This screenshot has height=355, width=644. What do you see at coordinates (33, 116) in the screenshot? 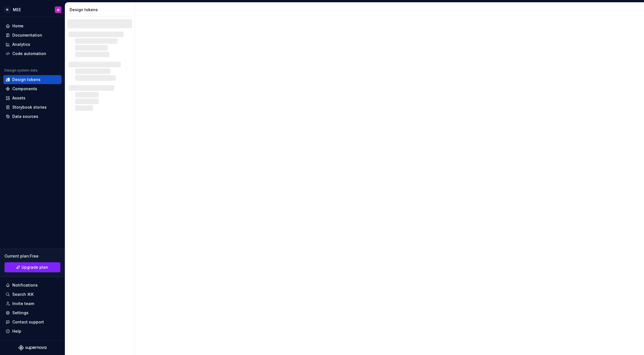
I see `a: Data sources` at bounding box center [33, 116].